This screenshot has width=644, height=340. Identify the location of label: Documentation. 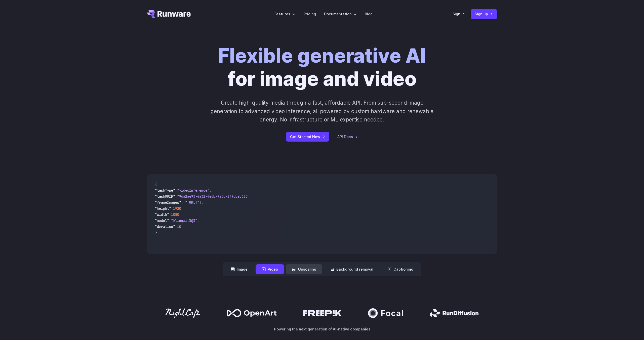
(340, 14).